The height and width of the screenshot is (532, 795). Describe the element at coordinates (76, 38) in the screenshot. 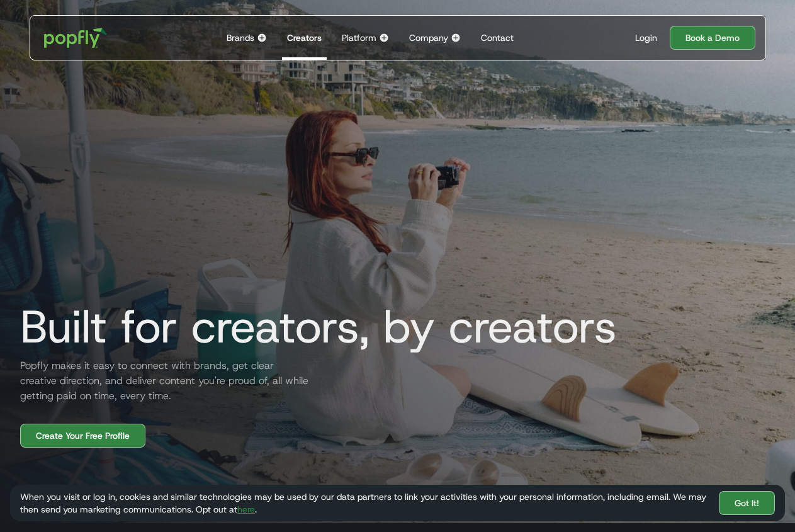

I see `a: home` at that location.